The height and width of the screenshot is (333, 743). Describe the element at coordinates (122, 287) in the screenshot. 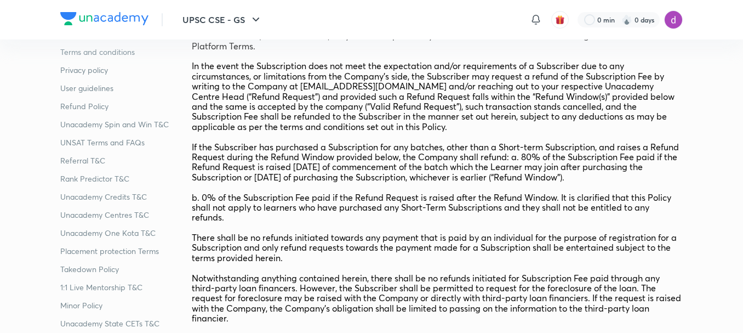

I see `a: 1:1 Live Mentorship T&C` at that location.